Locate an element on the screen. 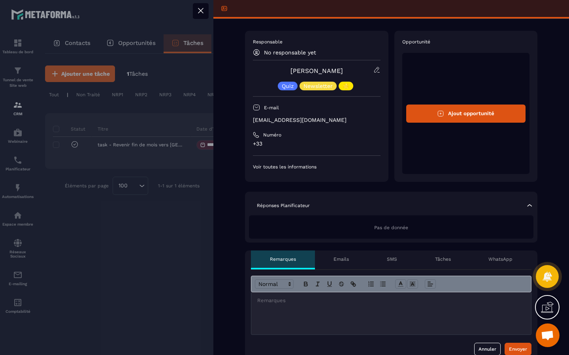 The height and width of the screenshot is (355, 569). p: Responsable is located at coordinates (316, 42).